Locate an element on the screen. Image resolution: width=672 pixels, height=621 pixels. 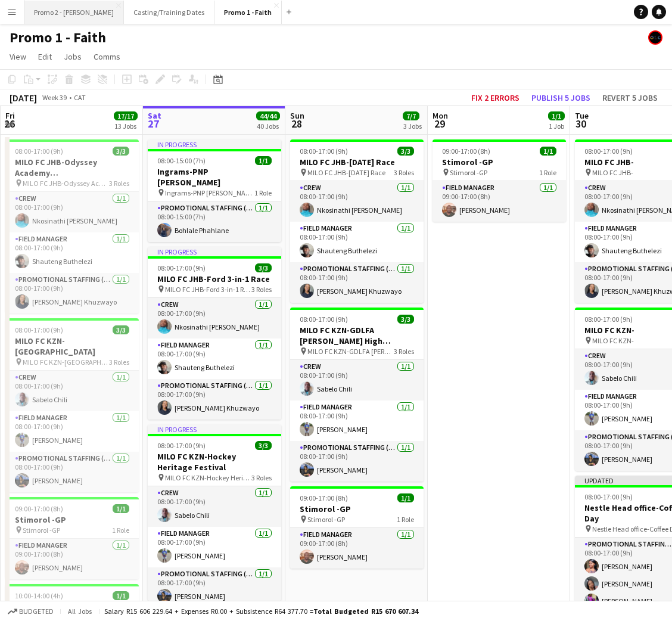
span: 28 is located at coordinates (296, 123).